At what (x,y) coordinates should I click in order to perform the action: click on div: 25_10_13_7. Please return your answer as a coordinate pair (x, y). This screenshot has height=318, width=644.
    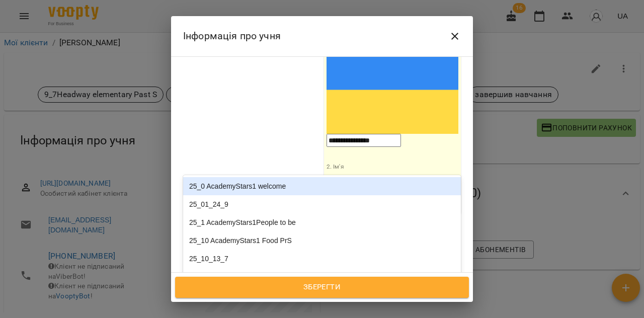
    Looking at the image, I should click on (322, 258).